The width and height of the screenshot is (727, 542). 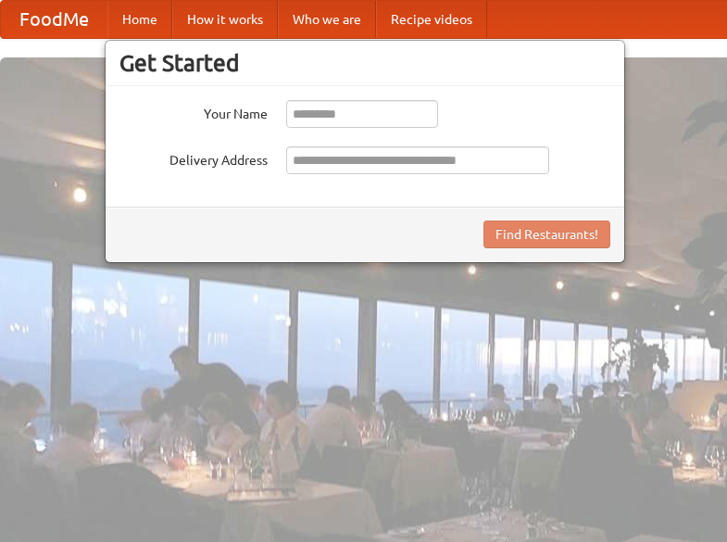 I want to click on label: Delivery Address, so click(x=194, y=157).